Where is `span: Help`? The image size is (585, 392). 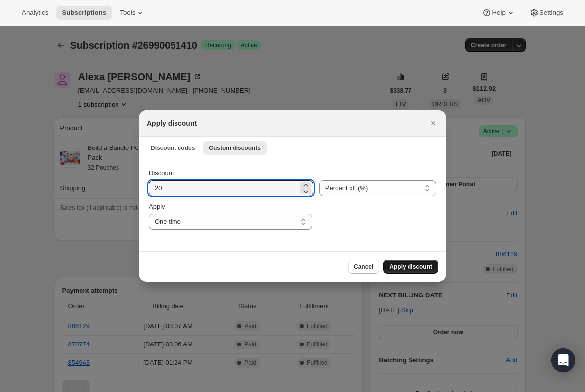 span: Help is located at coordinates (498, 13).